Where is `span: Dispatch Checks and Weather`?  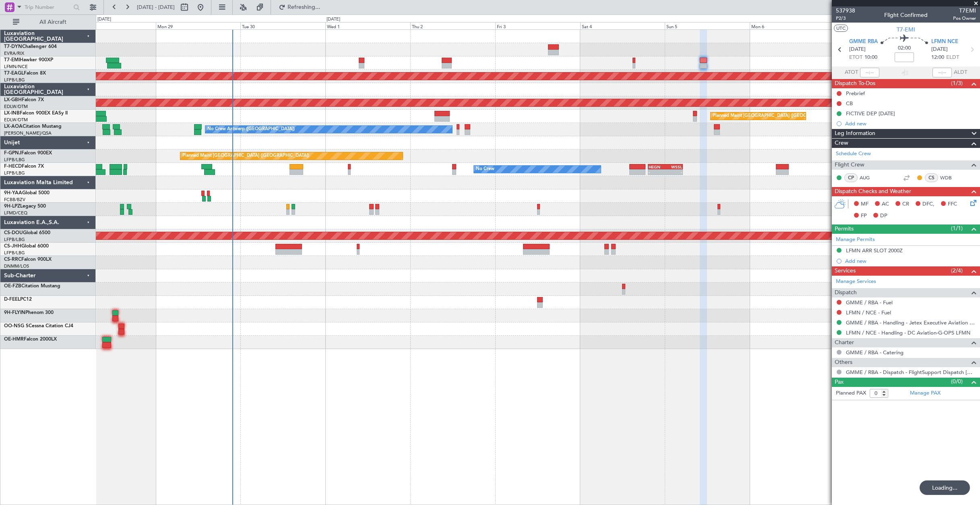 span: Dispatch Checks and Weather is located at coordinates (873, 191).